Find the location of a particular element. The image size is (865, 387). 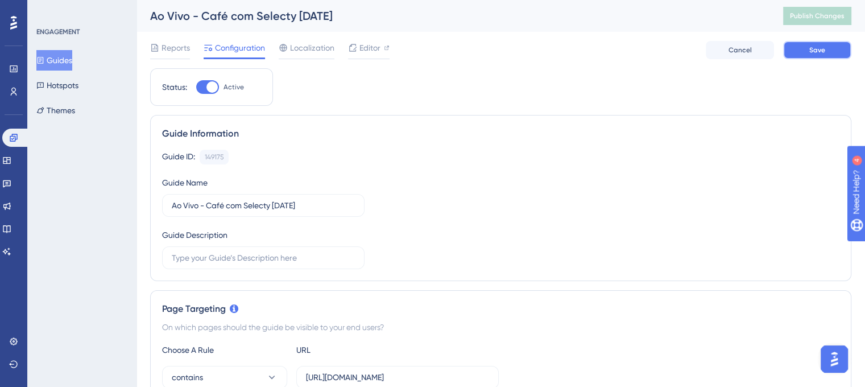

div: 149175 is located at coordinates (214, 157).